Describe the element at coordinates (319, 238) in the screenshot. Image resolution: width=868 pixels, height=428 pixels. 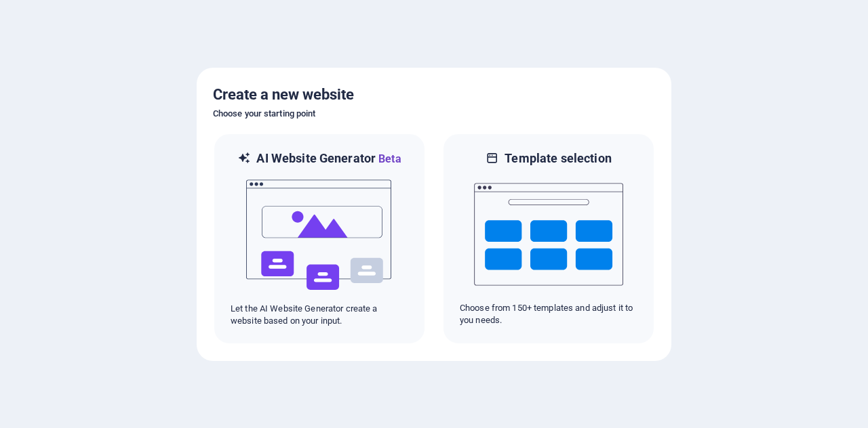
I see `div: AI Website GeneratorBetaaiLet the AI Website Generator create a website based on your input.` at that location.